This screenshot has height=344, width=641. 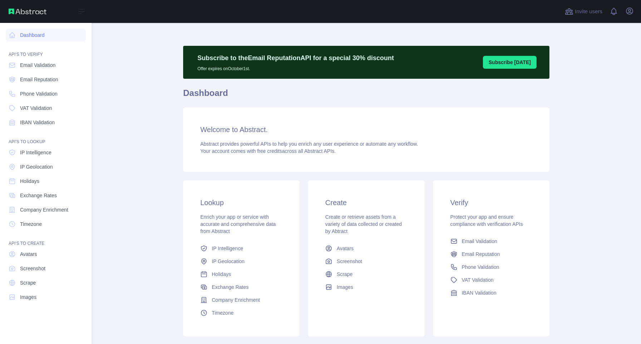 What do you see at coordinates (295, 67) in the screenshot?
I see `p: Offer expires on October 1st.` at bounding box center [295, 67].